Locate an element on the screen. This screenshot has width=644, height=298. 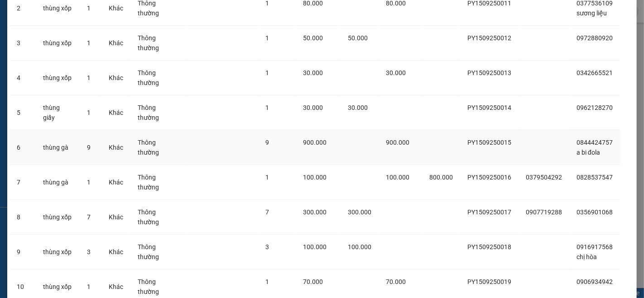
span: PY1509250015 is located at coordinates (489, 143).